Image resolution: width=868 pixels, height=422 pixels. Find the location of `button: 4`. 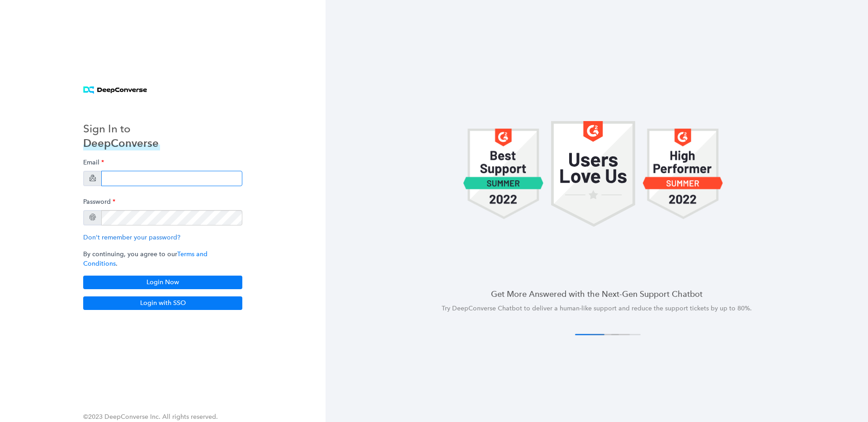

button: 4 is located at coordinates (626, 334).